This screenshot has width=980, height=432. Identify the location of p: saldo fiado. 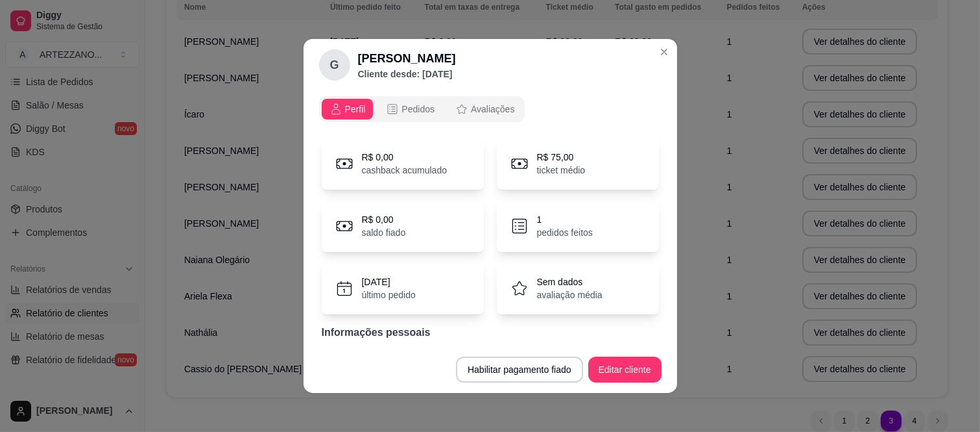
(384, 232).